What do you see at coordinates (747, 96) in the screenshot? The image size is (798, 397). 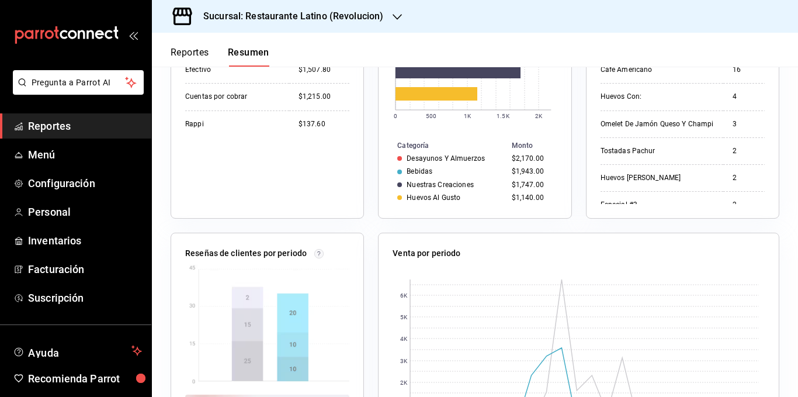 I see `div: 4` at bounding box center [747, 96].